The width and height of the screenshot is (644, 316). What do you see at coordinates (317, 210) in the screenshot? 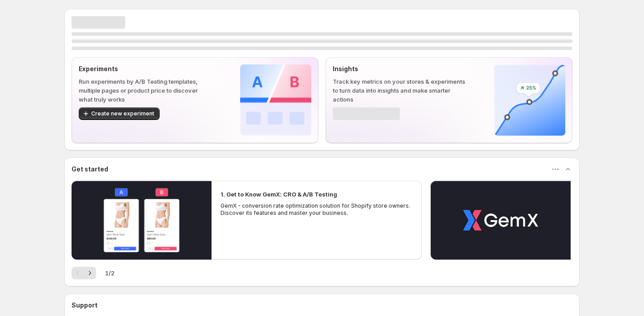
I see `p: GemX - conversion rate optimization solution for Shopify store owners. Discover its features and ...` at bounding box center [317, 210].